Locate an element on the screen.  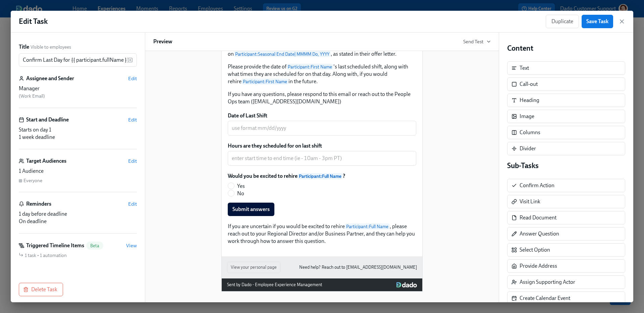
div: Start and DeadlineEditStarts on day 11 week deadline is located at coordinates (78, 133).